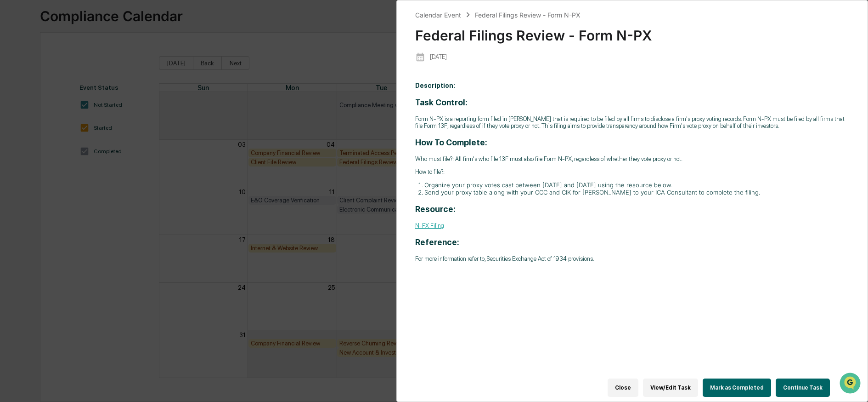 This screenshot has width=868, height=402. What do you see at coordinates (737, 388) in the screenshot?
I see `button: Mark as Completed` at bounding box center [737, 388].